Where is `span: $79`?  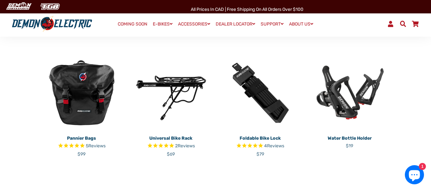 span: $79 is located at coordinates (261, 154).